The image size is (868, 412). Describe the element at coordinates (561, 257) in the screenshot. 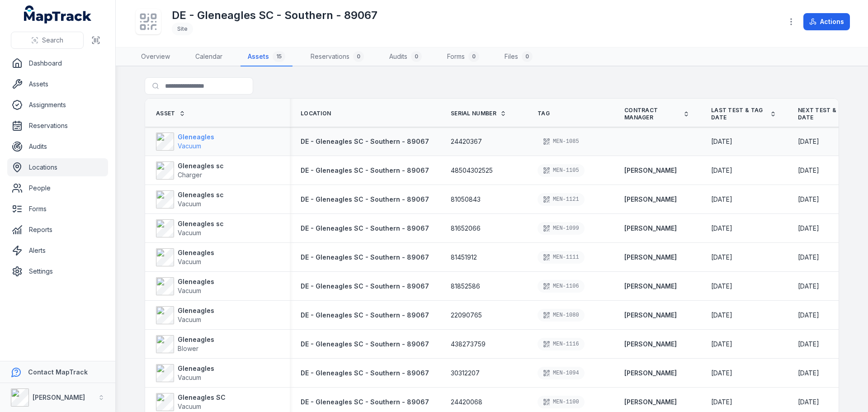

I see `div: MEN-1111` at that location.